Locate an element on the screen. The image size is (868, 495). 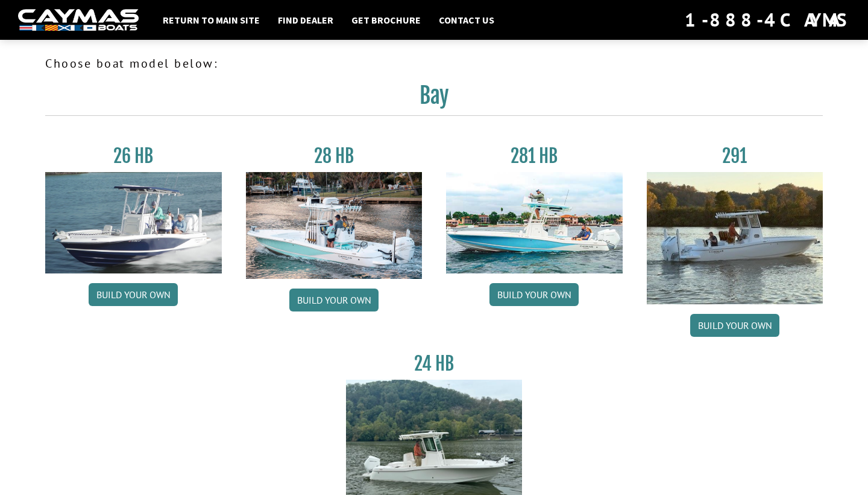
img: 28-hb-twin.jpg is located at coordinates (534, 222).